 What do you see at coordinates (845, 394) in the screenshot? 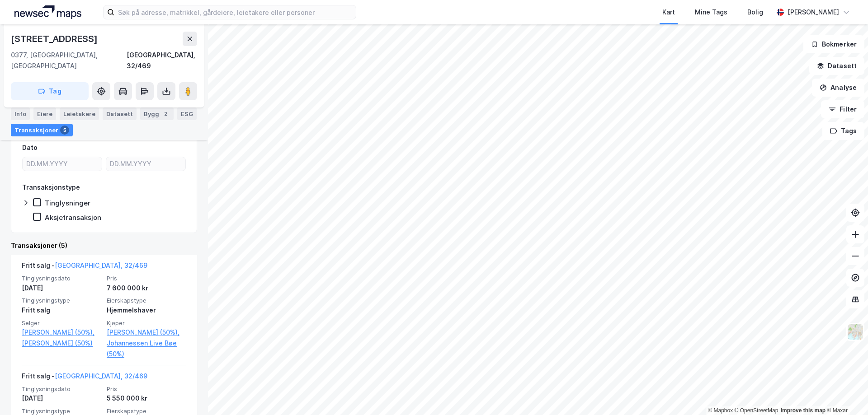
I see `div: Chat Widget` at bounding box center [845, 394].